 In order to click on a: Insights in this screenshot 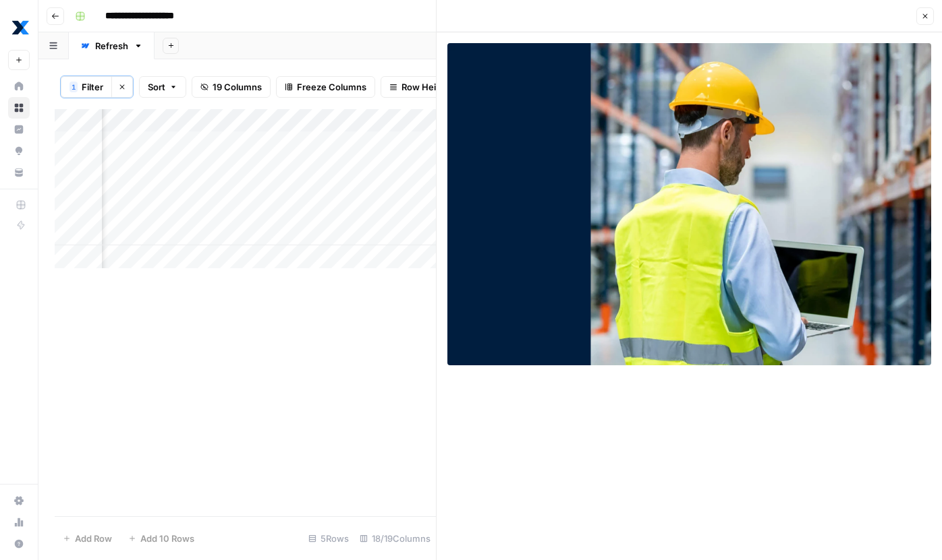, I will do `click(18, 129)`.